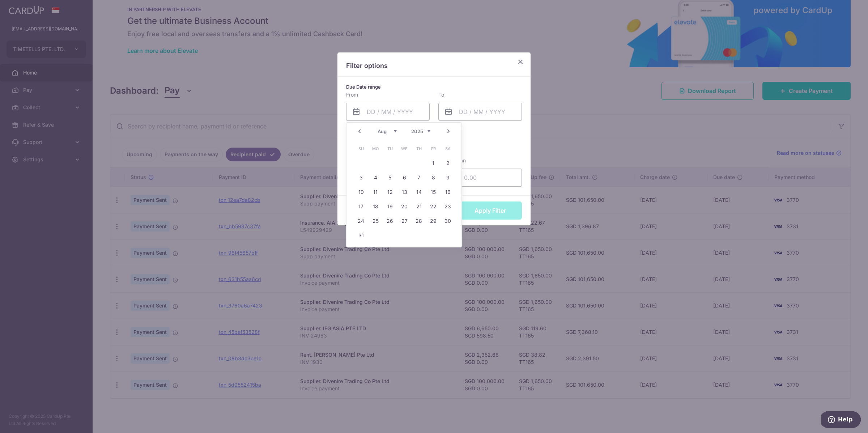  What do you see at coordinates (376, 177) in the screenshot?
I see `a: 4` at bounding box center [376, 177].